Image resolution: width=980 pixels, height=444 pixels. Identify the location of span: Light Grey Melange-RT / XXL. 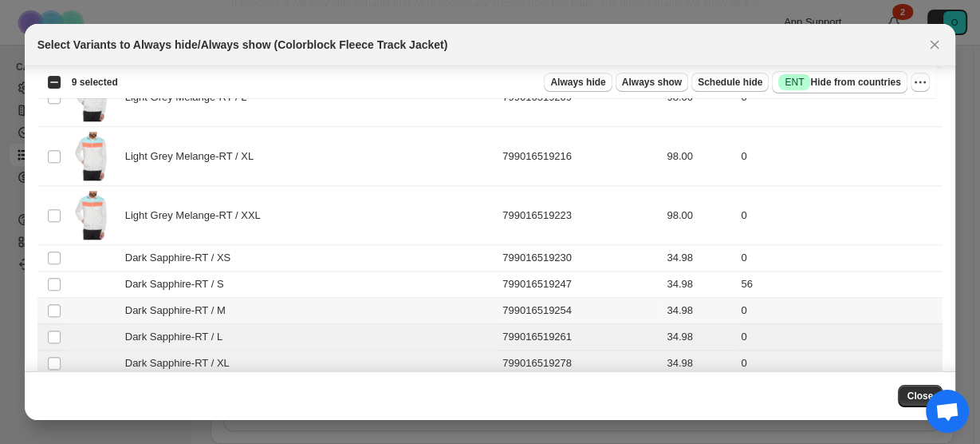
(197, 216).